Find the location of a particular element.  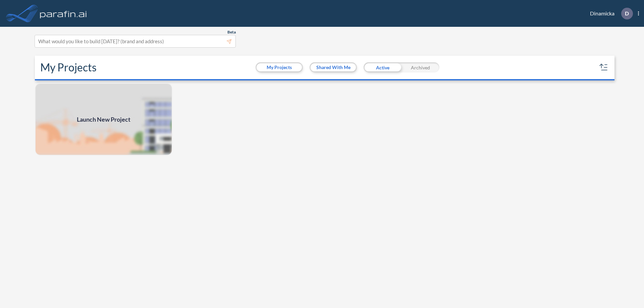

button: My Projects is located at coordinates (279, 67).